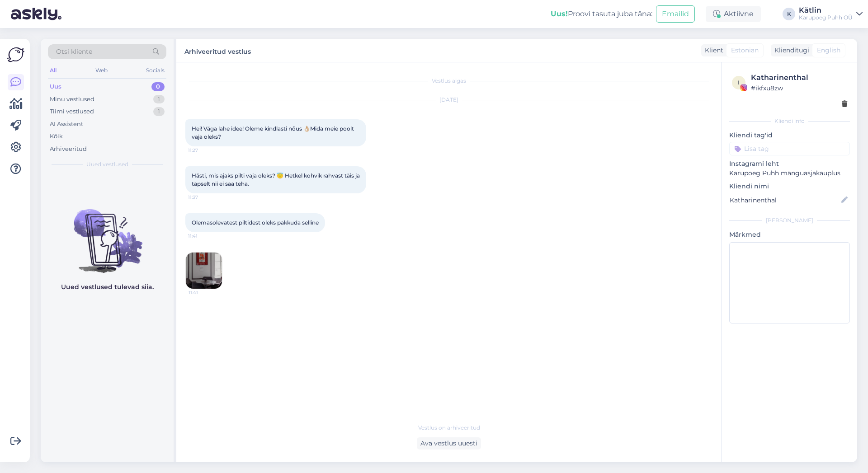  Describe the element at coordinates (789, 186) in the screenshot. I see `p: Kliendi nimi` at that location.